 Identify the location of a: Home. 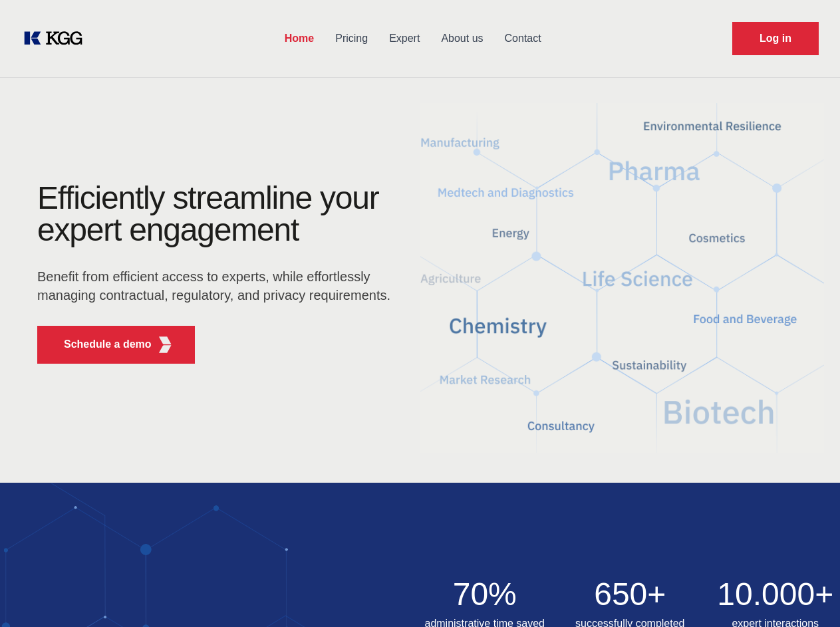
(299, 38).